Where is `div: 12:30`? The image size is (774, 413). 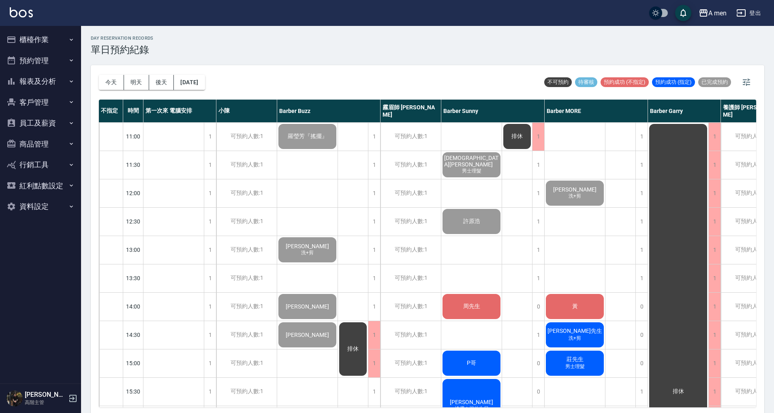 div: 12:30 is located at coordinates (133, 222).